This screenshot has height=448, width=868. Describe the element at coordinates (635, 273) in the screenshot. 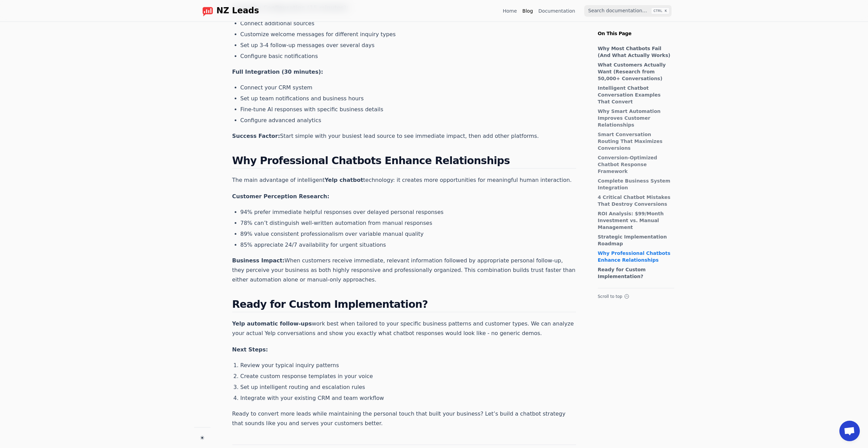

I see `a: Ready for Custom Implementation?` at that location.